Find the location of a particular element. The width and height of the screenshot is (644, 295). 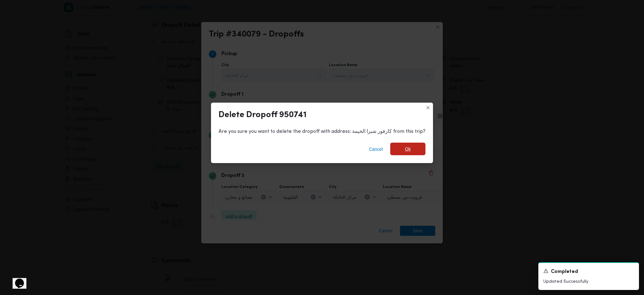

span: Cancel is located at coordinates (376, 149).